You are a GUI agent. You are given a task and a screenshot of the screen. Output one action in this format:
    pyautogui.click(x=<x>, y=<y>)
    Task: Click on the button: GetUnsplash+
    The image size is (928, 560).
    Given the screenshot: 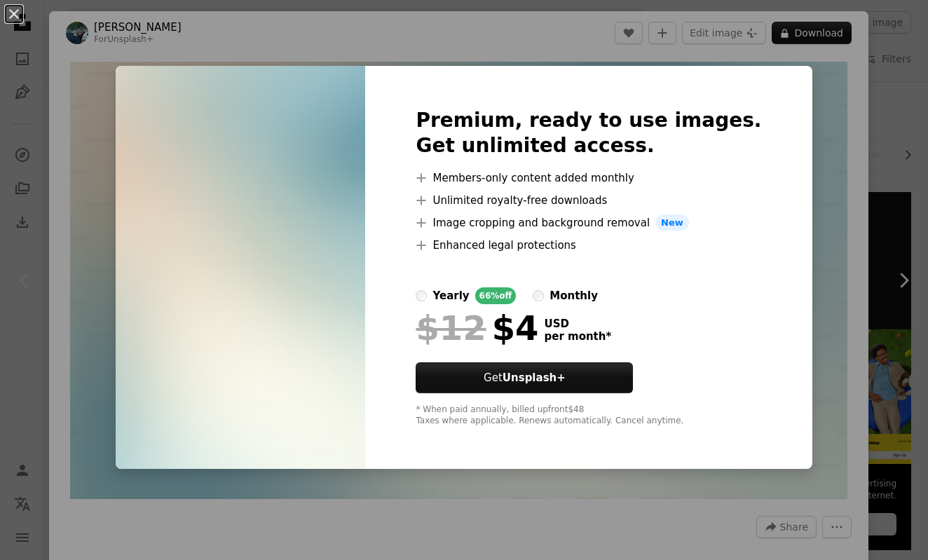 What is the action you would take?
    pyautogui.click(x=525, y=378)
    